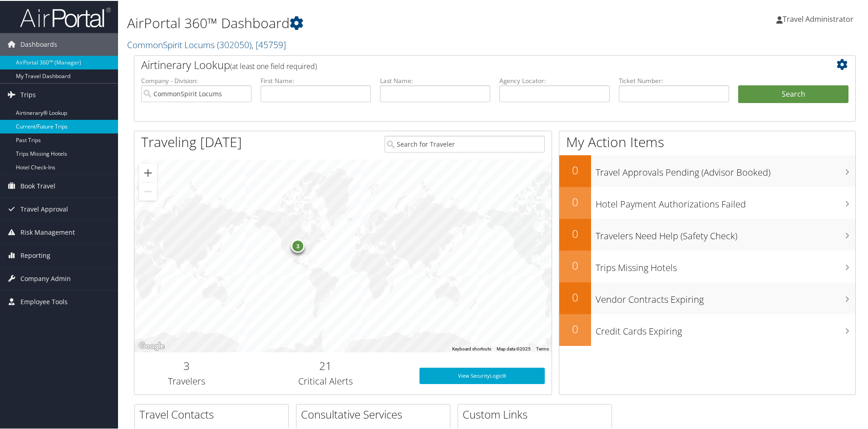 The height and width of the screenshot is (429, 868). Describe the element at coordinates (148, 191) in the screenshot. I see `button: Zoom out` at that location.